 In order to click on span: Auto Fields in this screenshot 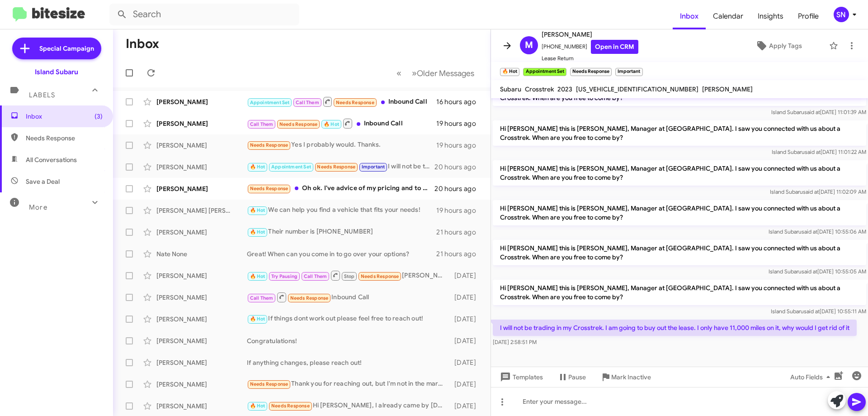, I will do `click(812, 377)`.